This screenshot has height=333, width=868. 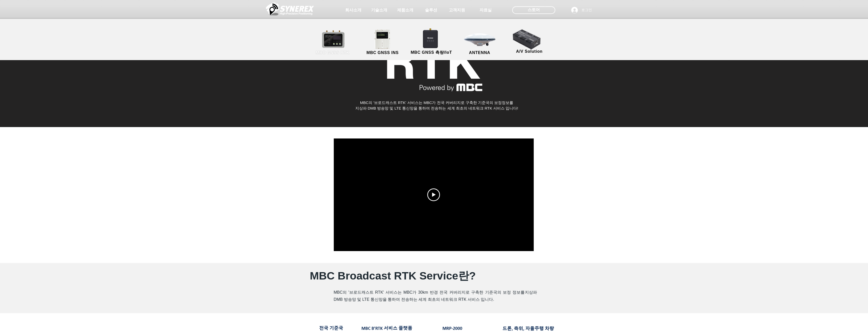 What do you see at coordinates (431, 52) in the screenshot?
I see `span: MBC GNSS 측량/IoT` at bounding box center [431, 52].